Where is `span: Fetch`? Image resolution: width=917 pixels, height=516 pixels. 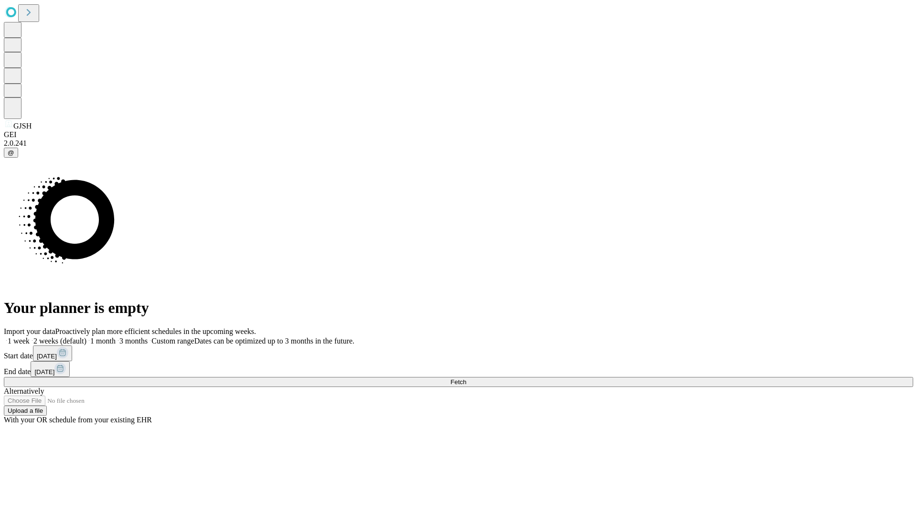
span: Fetch is located at coordinates (458, 382).